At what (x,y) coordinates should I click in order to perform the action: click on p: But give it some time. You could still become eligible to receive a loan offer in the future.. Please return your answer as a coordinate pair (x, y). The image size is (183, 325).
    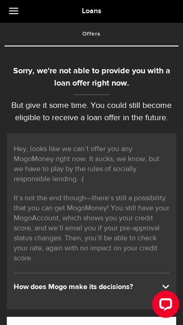
    Looking at the image, I should click on (91, 112).